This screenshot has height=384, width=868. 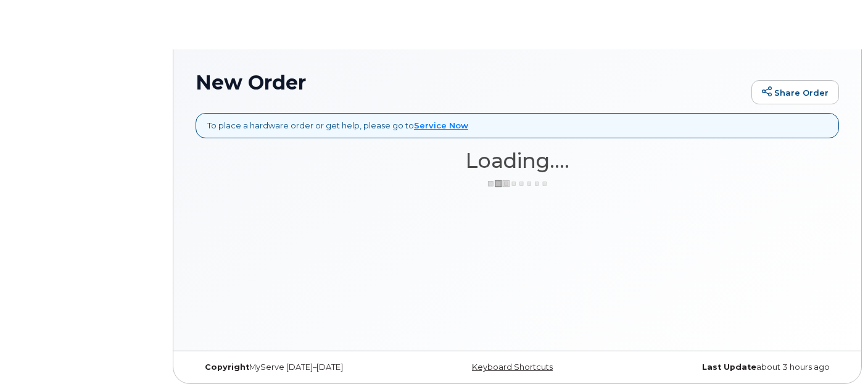 What do you see at coordinates (337, 126) in the screenshot?
I see `p: To place a hardware order or get help, please go to` at bounding box center [337, 126].